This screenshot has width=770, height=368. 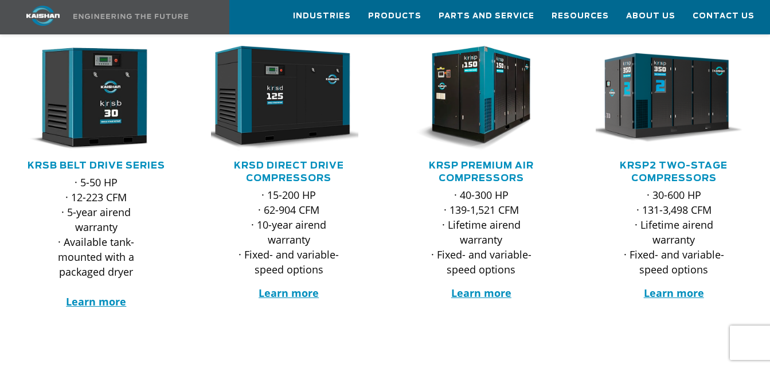 I want to click on a: Contact Us, so click(x=723, y=16).